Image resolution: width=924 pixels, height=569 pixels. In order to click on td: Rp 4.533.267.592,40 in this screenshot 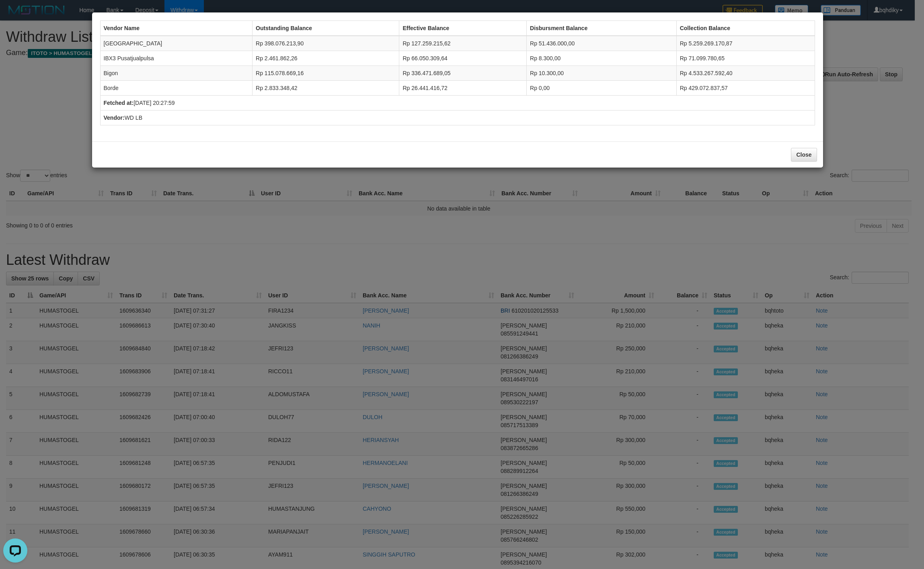, I will do `click(746, 73)`.